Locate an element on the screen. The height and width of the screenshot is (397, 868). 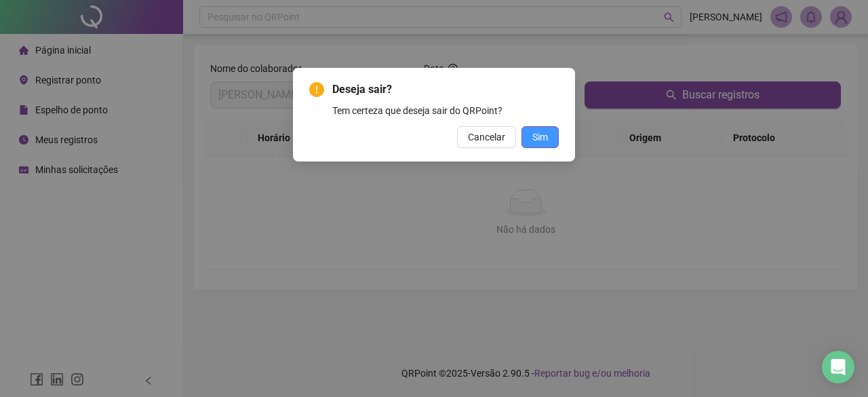
span: exclamation-circle is located at coordinates (317, 90).